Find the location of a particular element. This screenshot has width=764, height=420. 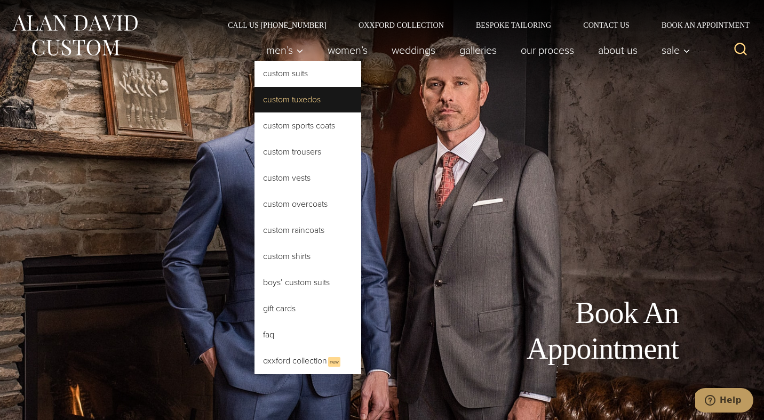

a: FAQ is located at coordinates (308, 335).